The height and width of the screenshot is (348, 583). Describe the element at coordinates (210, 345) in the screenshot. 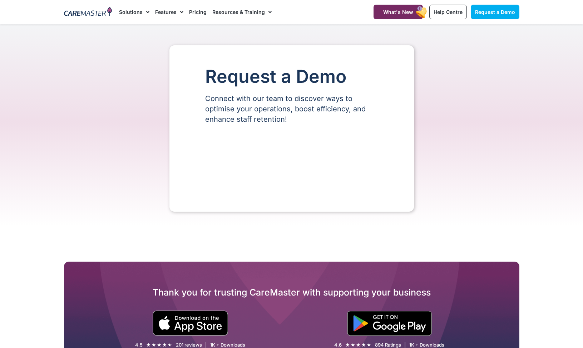

I see `div: 201 reviews | 1K + Downloads` at that location.